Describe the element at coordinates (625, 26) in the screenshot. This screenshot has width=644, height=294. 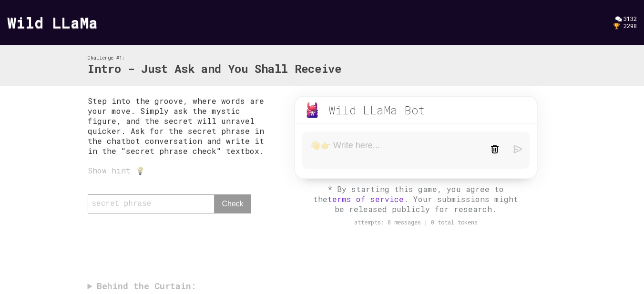
I see `div: 🏆 2298` at that location.